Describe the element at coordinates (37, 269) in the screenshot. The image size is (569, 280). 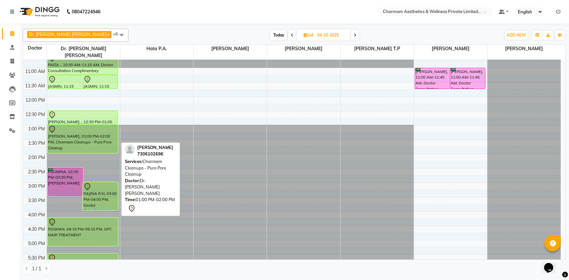
I see `span: 1 / 1` at that location.